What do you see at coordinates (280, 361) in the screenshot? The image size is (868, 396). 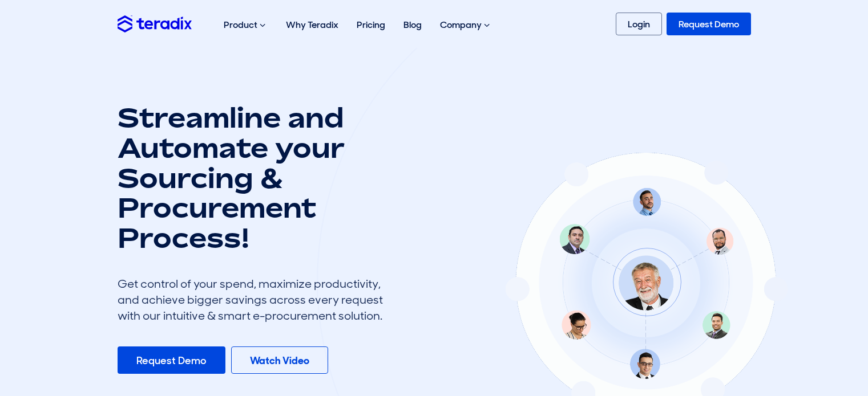 I see `a: Watch Video` at bounding box center [280, 361].